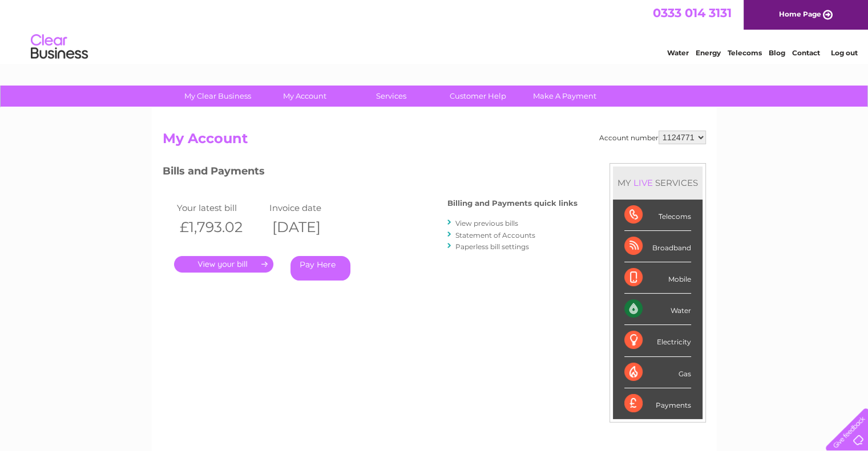 This screenshot has height=451, width=868. Describe the element at coordinates (657, 246) in the screenshot. I see `div: Broadband` at that location.